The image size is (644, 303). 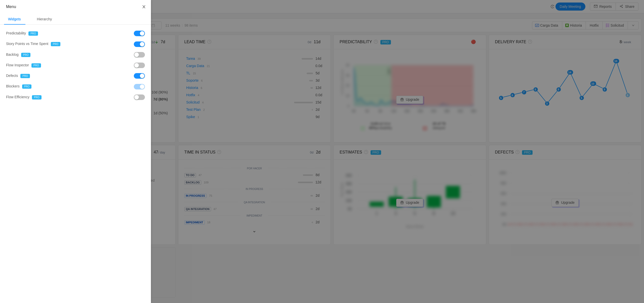 I want to click on div: Flow Inspector, so click(x=41, y=66).